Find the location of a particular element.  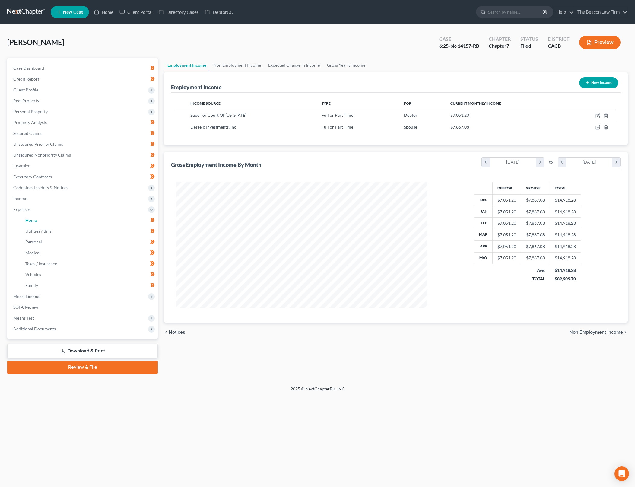

a: Help is located at coordinates (564, 12).